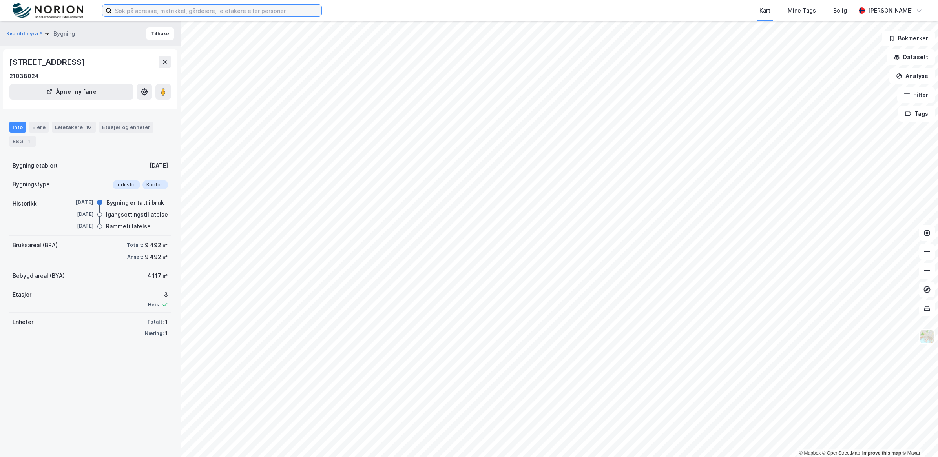  Describe the element at coordinates (918, 438) in the screenshot. I see `div: Kontrollprogram for chat` at that location.